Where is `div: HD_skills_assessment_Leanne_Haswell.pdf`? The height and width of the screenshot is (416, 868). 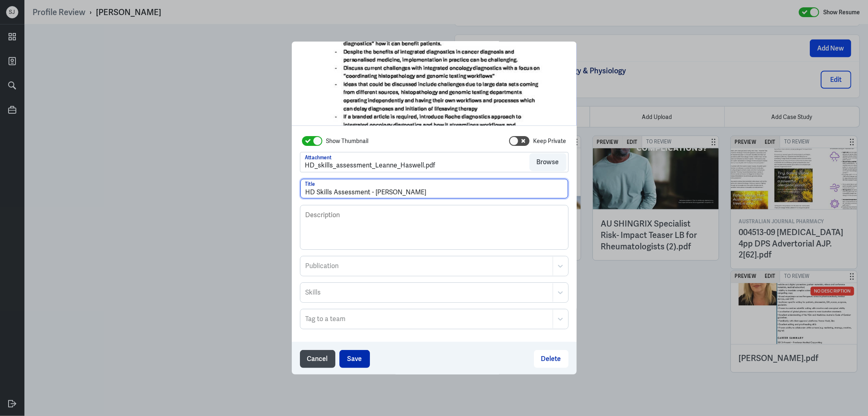
div: HD_skills_assessment_Leanne_Haswell.pdf is located at coordinates (370, 165).